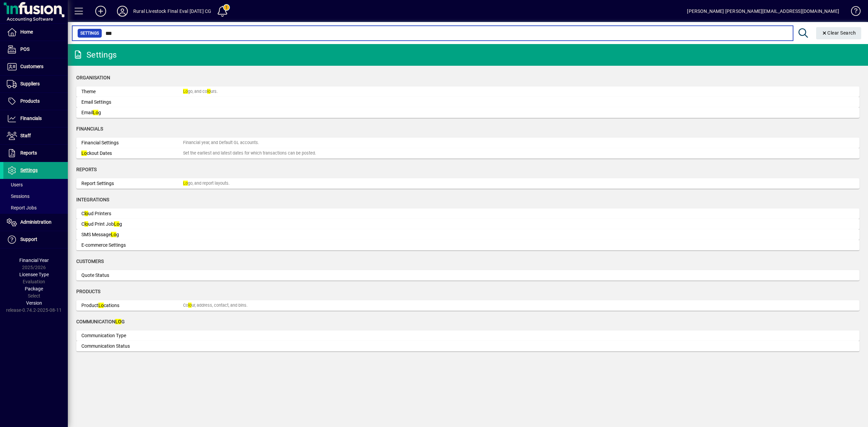  Describe the element at coordinates (215, 305) in the screenshot. I see `div: Co ur, address, contact, and bins.` at that location.